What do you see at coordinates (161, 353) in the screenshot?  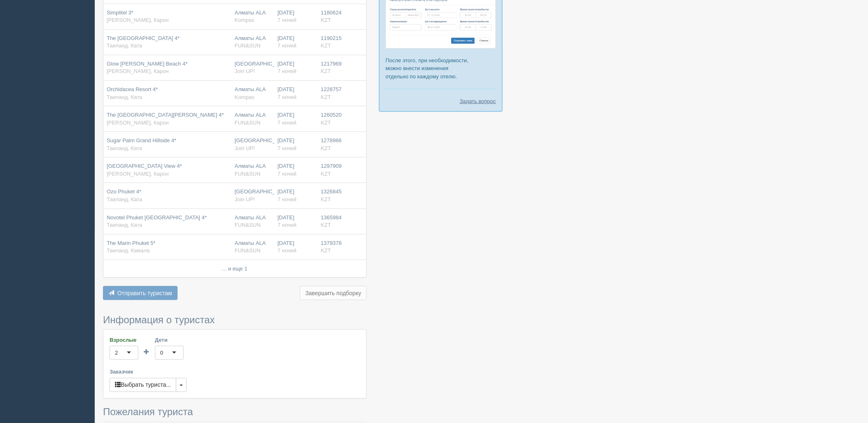 I see `div: 0` at bounding box center [161, 353].